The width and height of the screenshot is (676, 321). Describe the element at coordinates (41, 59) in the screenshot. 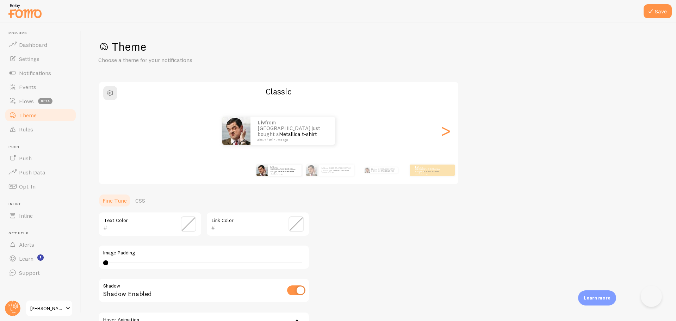

I see `a: Settings` at that location.